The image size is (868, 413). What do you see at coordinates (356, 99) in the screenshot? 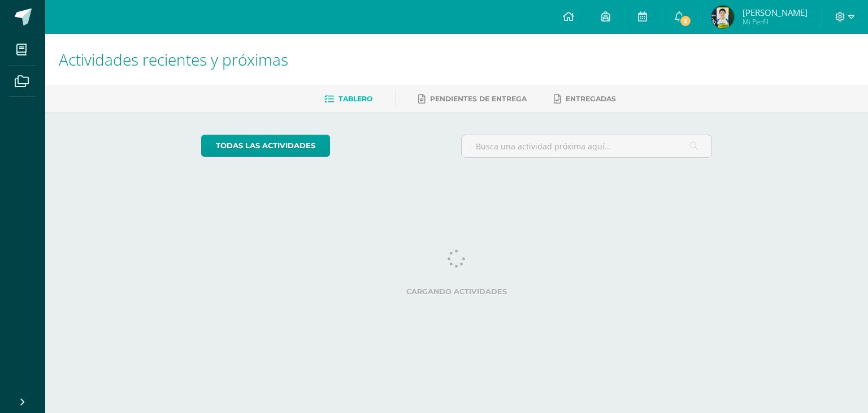
I see `span: Tablero` at bounding box center [356, 99].